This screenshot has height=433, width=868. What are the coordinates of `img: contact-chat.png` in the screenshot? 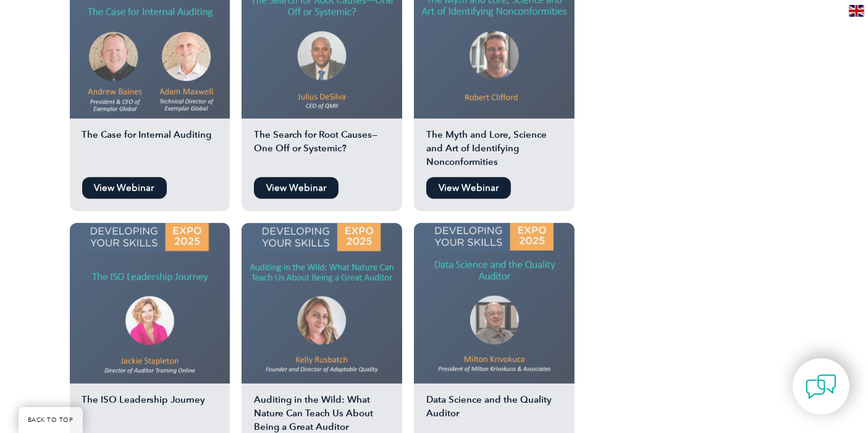 It's located at (821, 386).